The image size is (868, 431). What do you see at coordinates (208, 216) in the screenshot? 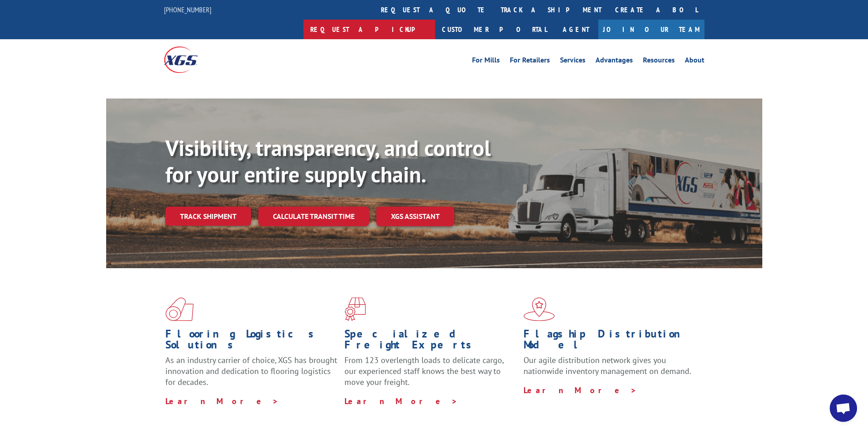
I see `a: Track shipment` at bounding box center [208, 216].